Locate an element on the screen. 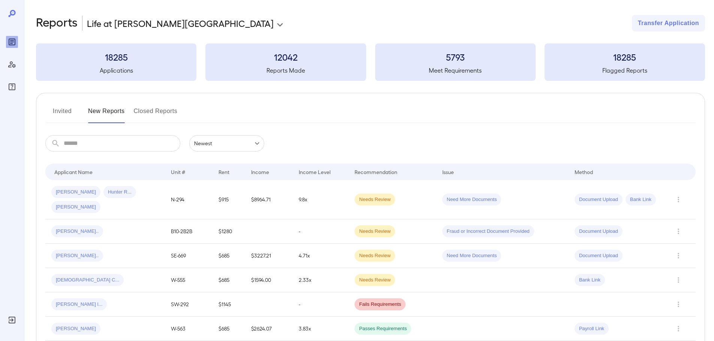 This screenshot has height=341, width=714. td: $1594.00 is located at coordinates (269, 280).